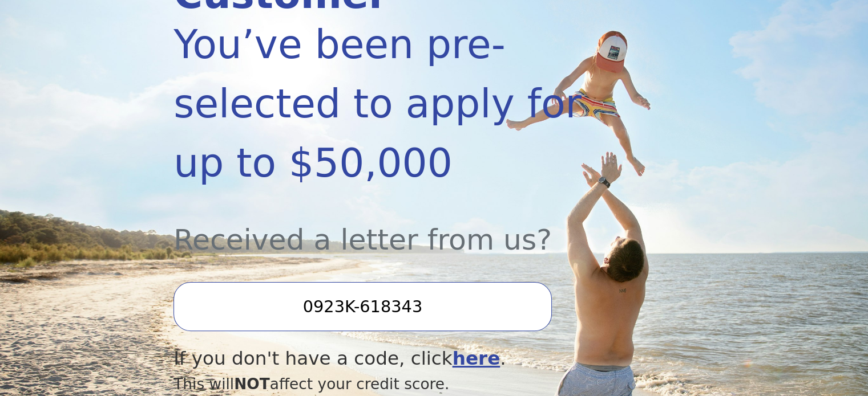 The height and width of the screenshot is (396, 868). I want to click on div: If you don't have a code, click ., so click(395, 359).